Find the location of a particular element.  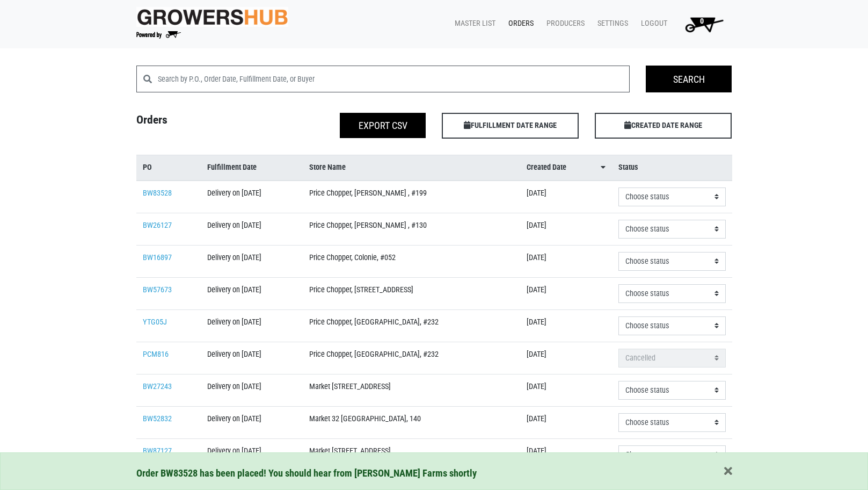

a: YTG05J is located at coordinates (155, 322).